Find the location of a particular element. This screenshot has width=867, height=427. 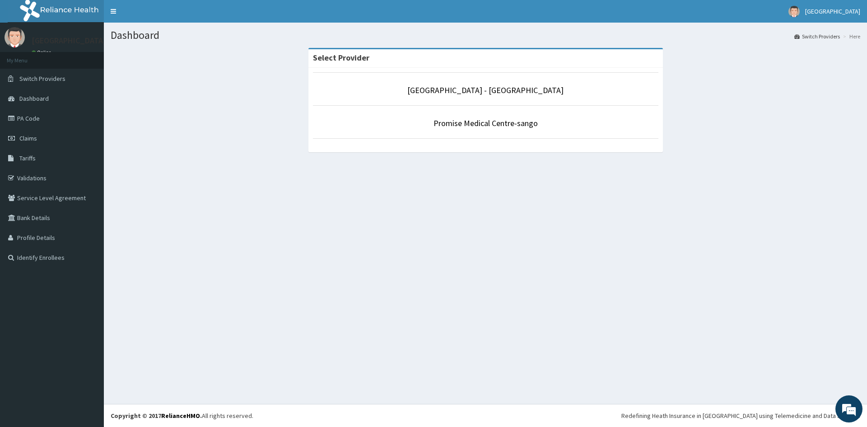

a: Online is located at coordinates (42, 52).